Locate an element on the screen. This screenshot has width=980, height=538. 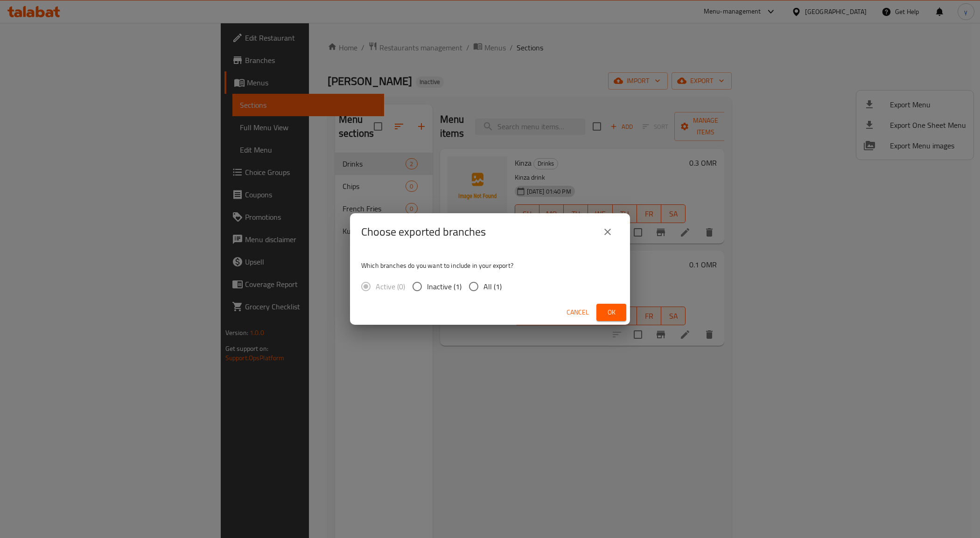
span: Cancel is located at coordinates (578, 312).